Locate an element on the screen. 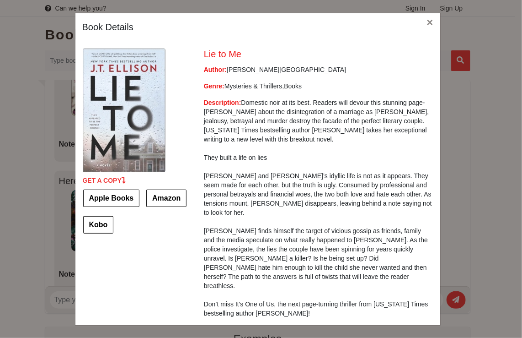 This screenshot has height=338, width=522. h5: Book Details is located at coordinates (108, 27).